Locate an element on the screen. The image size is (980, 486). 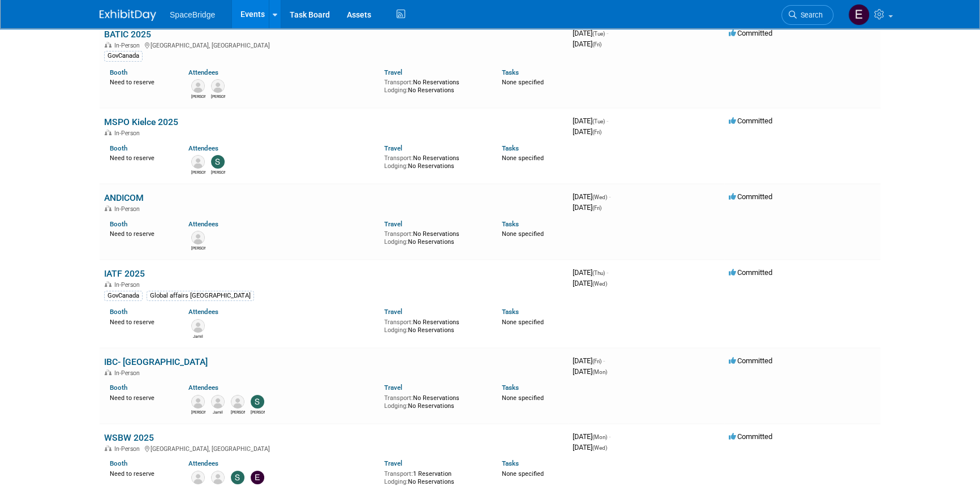
img: Mike Di Paolo is located at coordinates (218, 477).